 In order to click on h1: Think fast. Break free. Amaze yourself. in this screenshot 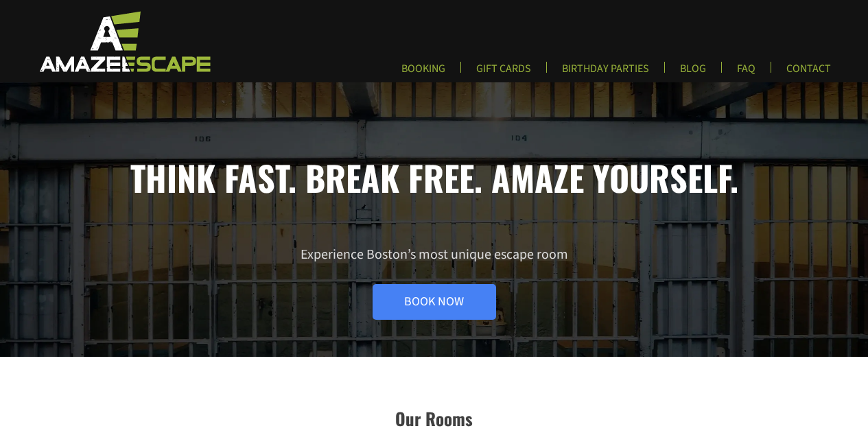, I will do `click(434, 177)`.